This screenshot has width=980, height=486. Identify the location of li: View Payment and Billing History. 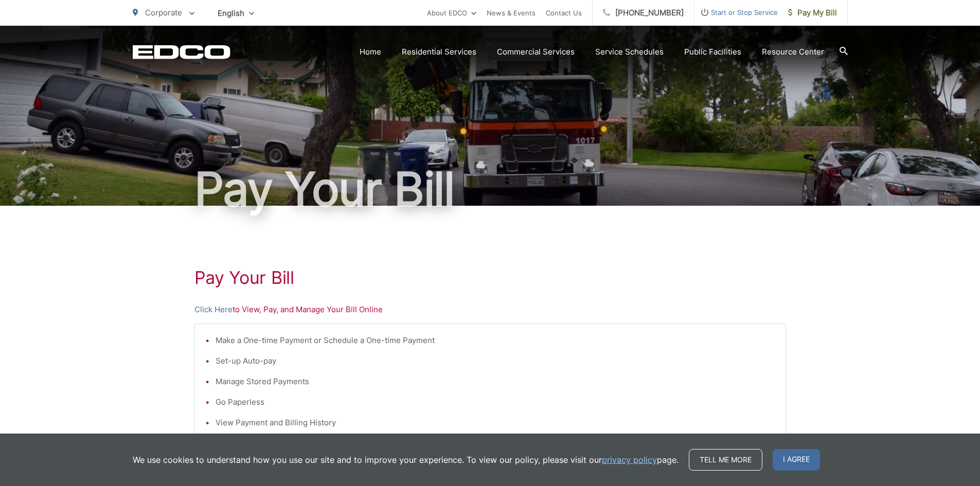
(496, 423).